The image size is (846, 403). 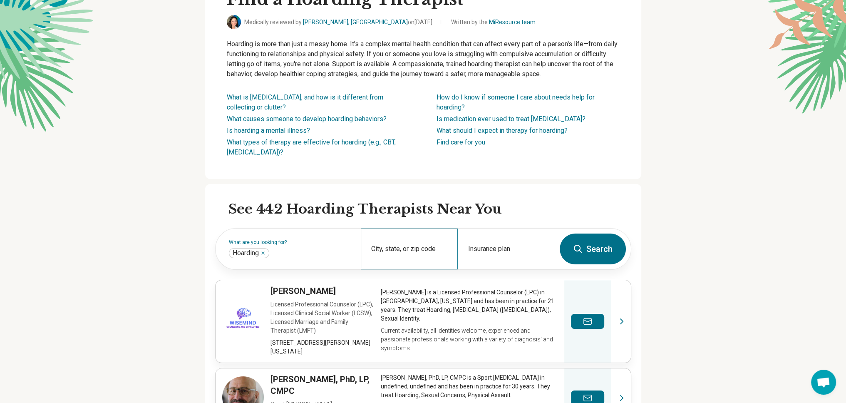 What do you see at coordinates (245, 253) in the screenshot?
I see `span: Hoarding` at bounding box center [245, 253].